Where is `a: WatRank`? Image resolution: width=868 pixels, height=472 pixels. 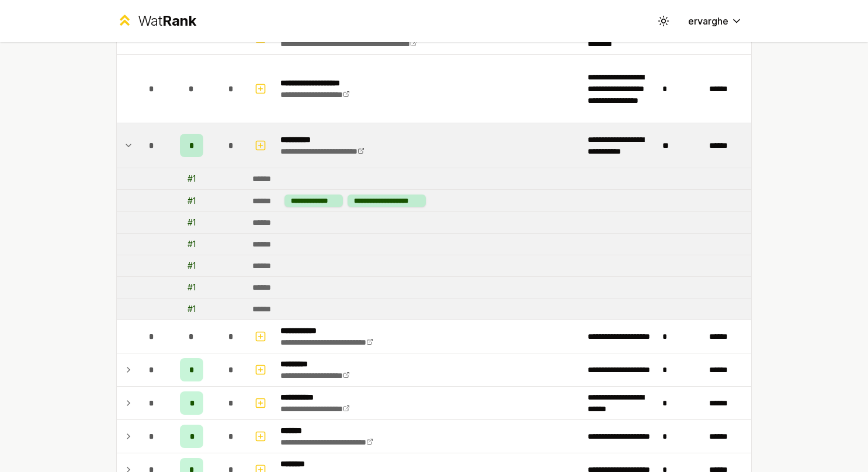 a: WatRank is located at coordinates (156, 21).